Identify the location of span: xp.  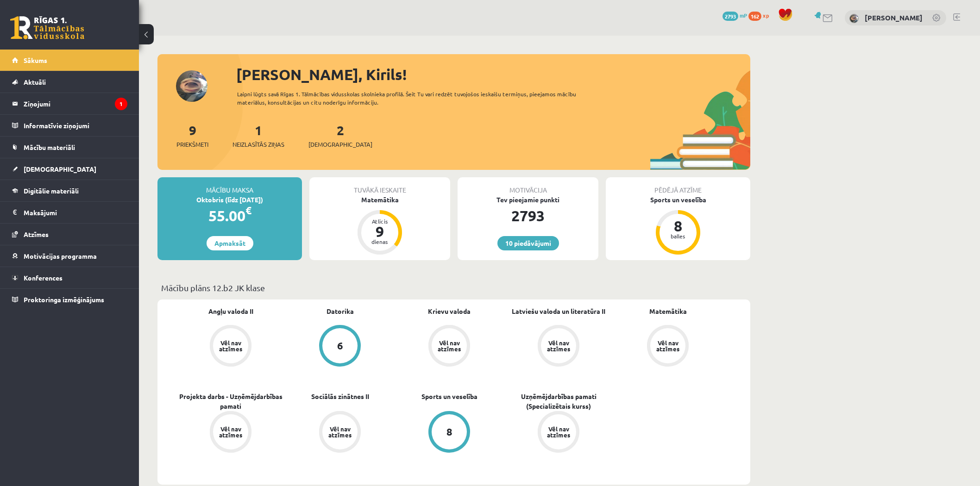
(766, 15).